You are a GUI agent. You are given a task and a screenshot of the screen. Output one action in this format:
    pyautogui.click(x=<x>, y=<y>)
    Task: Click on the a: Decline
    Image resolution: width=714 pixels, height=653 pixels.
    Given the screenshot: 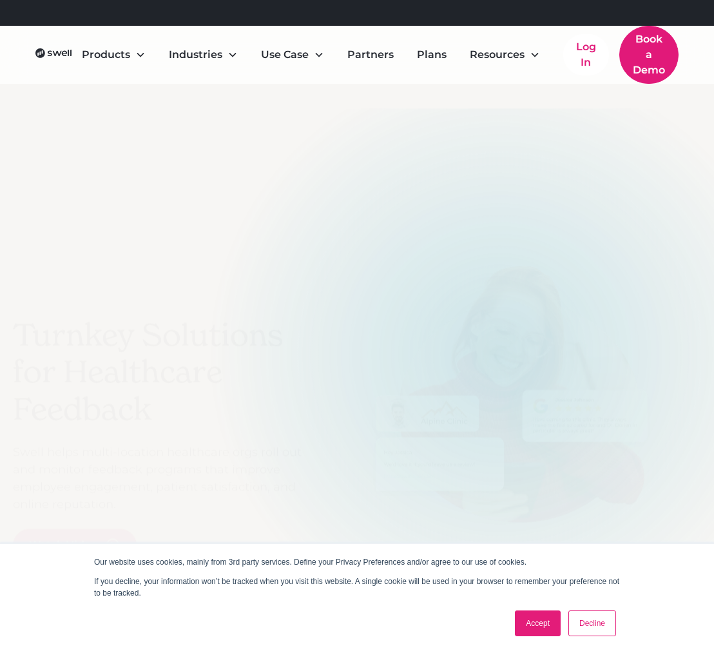 What is the action you would take?
    pyautogui.click(x=592, y=623)
    